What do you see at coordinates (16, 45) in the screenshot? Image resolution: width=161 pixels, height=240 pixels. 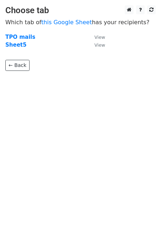 I see `strong: Sheet5` at bounding box center [16, 45].